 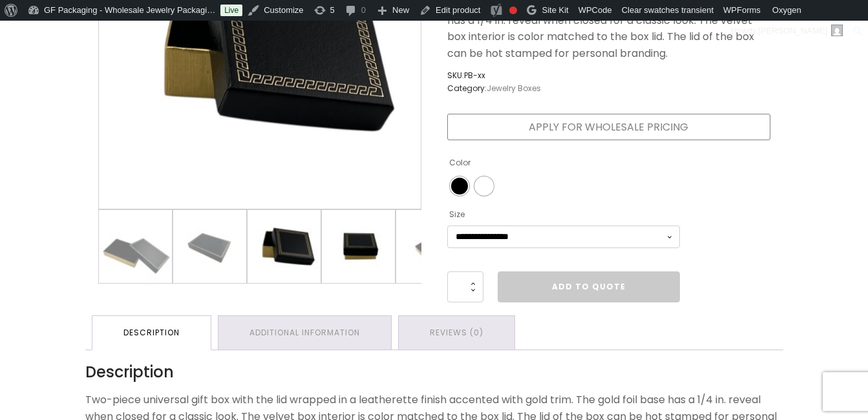 What do you see at coordinates (514, 88) in the screenshot?
I see `a: Jewelry Boxes` at bounding box center [514, 88].